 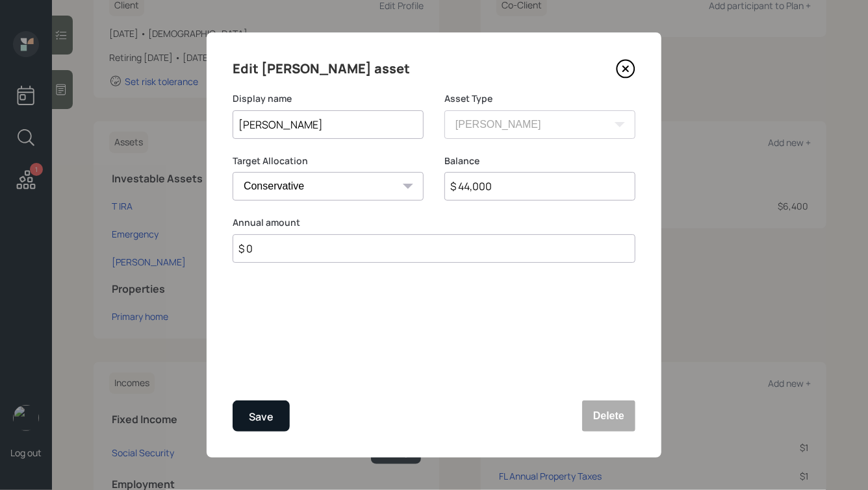 I want to click on label: Display name, so click(x=328, y=98).